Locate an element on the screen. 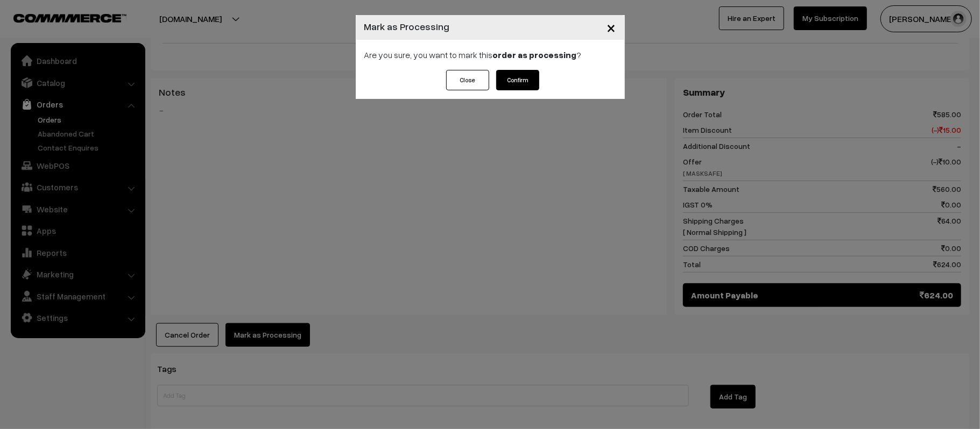  strong: order as processing is located at coordinates (535, 54).